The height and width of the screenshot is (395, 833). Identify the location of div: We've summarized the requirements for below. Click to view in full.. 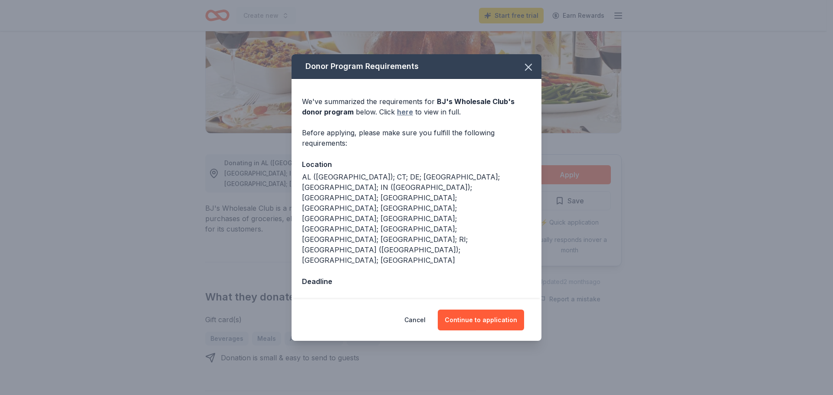
(416, 107).